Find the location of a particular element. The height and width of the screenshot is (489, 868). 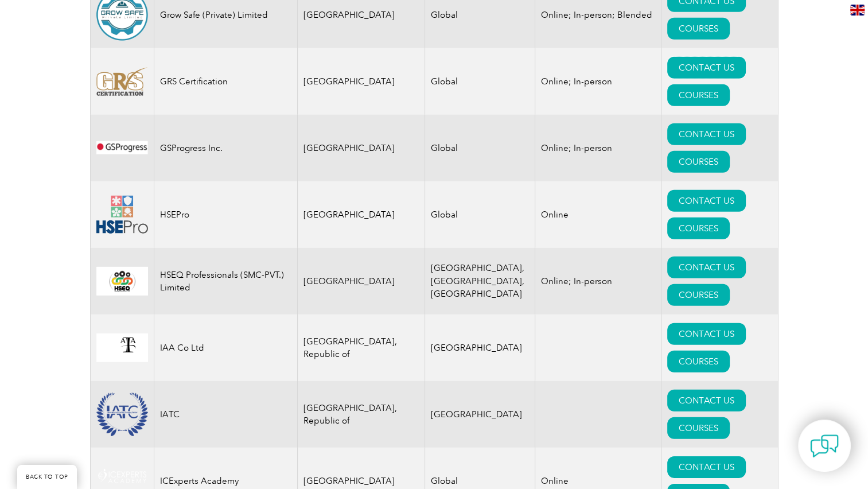

a: BACK TO TOP is located at coordinates (47, 477).